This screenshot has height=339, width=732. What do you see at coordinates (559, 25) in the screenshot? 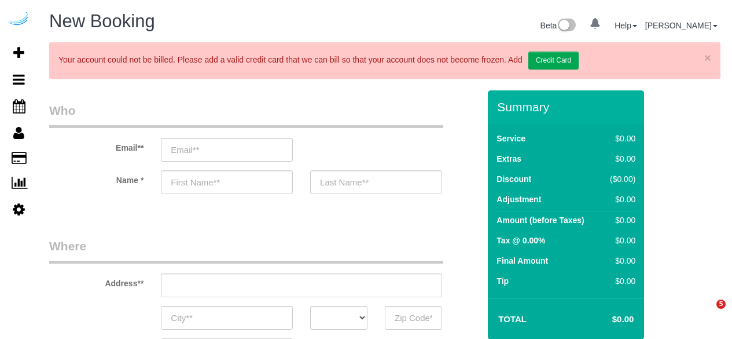
I see `a: Beta` at bounding box center [559, 25].